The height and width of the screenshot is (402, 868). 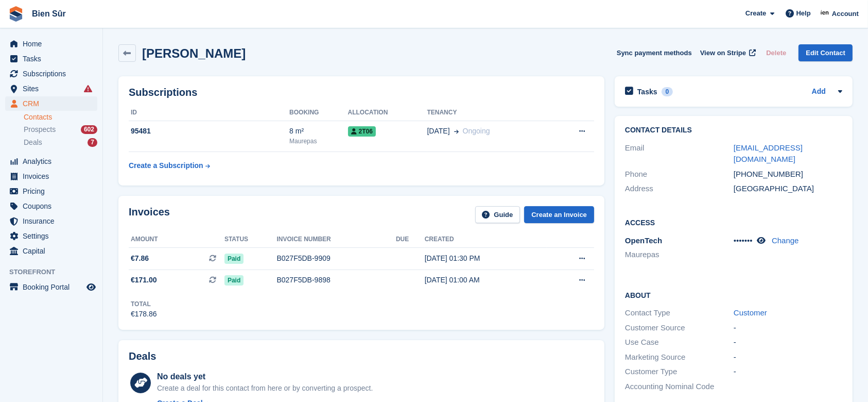 What do you see at coordinates (679, 328) in the screenshot?
I see `div: Customer Source` at bounding box center [679, 328].